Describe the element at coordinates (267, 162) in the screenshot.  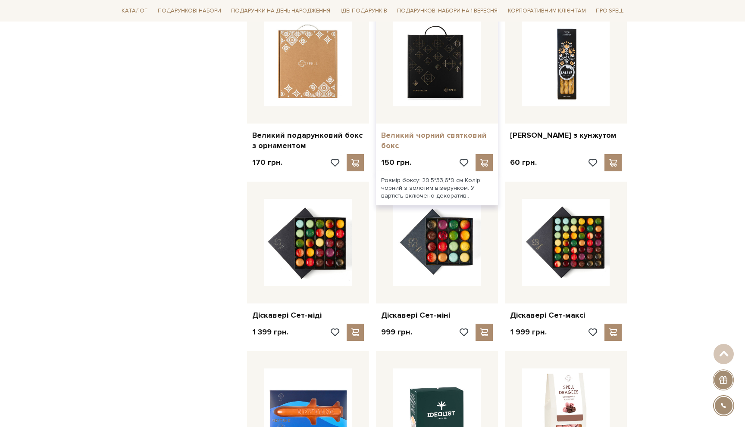
I see `p: 170 грн.` at that location.